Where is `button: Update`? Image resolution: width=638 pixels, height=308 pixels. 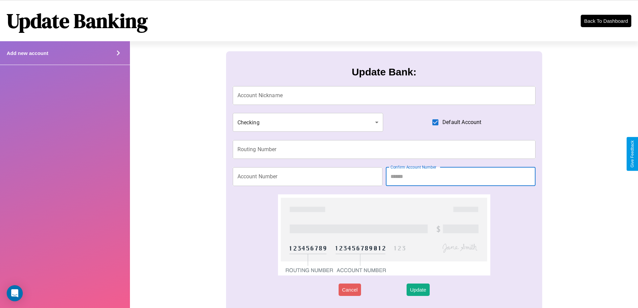
button: Update is located at coordinates (418, 289).